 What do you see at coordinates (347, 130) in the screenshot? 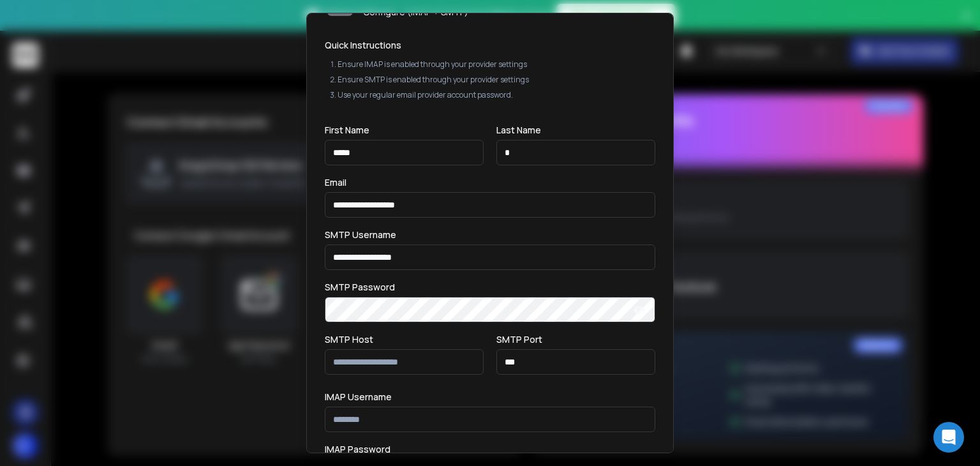
I see `label: First Name` at bounding box center [347, 130].